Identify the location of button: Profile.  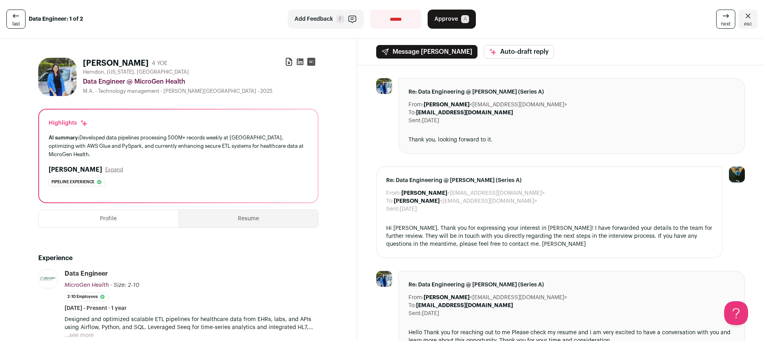
(108, 219).